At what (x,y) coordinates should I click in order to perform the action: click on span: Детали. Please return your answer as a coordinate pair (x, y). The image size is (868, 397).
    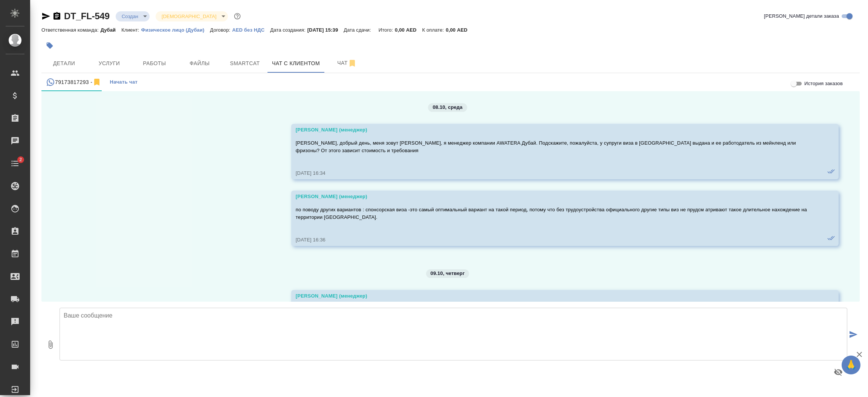
    Looking at the image, I should click on (64, 63).